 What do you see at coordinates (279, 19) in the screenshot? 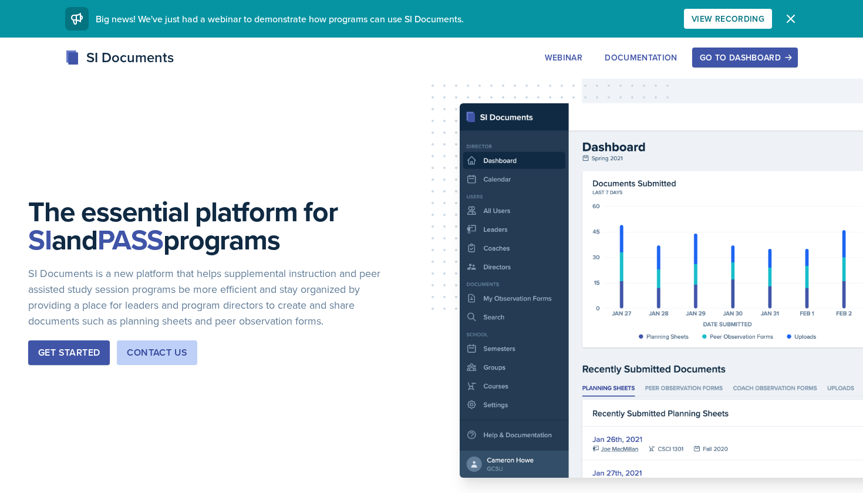
I see `span: Big news! We've just had a webinar to demonstrate how programs can use SI Documents.` at bounding box center [279, 19].